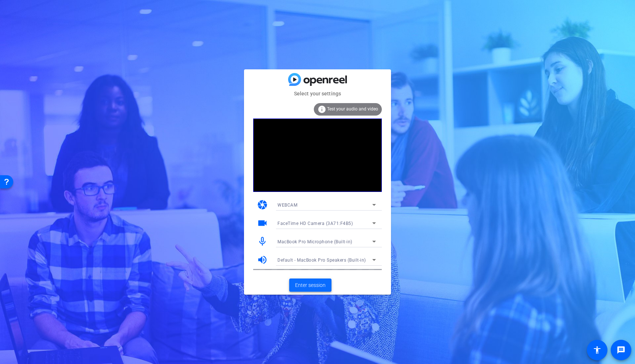 This screenshot has height=364, width=635. What do you see at coordinates (315, 224) in the screenshot?
I see `span: FaceTime HD Camera (3A71:F4B5)` at bounding box center [315, 224].